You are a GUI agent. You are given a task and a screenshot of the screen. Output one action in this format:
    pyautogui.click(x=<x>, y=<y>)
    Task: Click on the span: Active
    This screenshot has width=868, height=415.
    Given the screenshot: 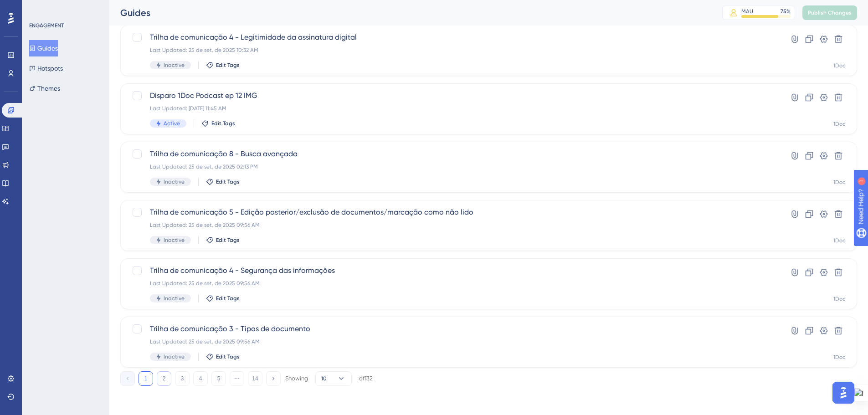 What is the action you would take?
    pyautogui.click(x=172, y=124)
    